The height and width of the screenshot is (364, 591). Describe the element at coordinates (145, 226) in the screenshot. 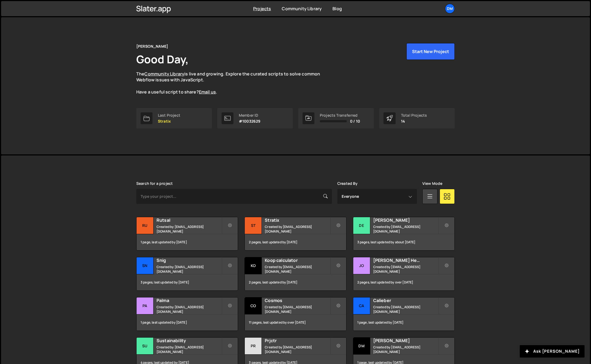

I see `div: Ru` at that location.